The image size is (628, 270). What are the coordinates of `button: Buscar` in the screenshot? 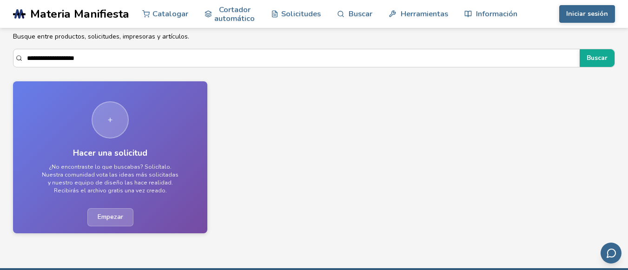 It's located at (597, 58).